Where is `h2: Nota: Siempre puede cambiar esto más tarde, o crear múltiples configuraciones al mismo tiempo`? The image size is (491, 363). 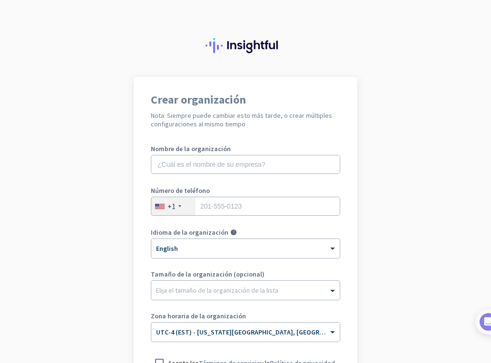 h2: Nota: Siempre puede cambiar esto más tarde, o crear múltiples configuraciones al mismo tiempo is located at coordinates (245, 120).